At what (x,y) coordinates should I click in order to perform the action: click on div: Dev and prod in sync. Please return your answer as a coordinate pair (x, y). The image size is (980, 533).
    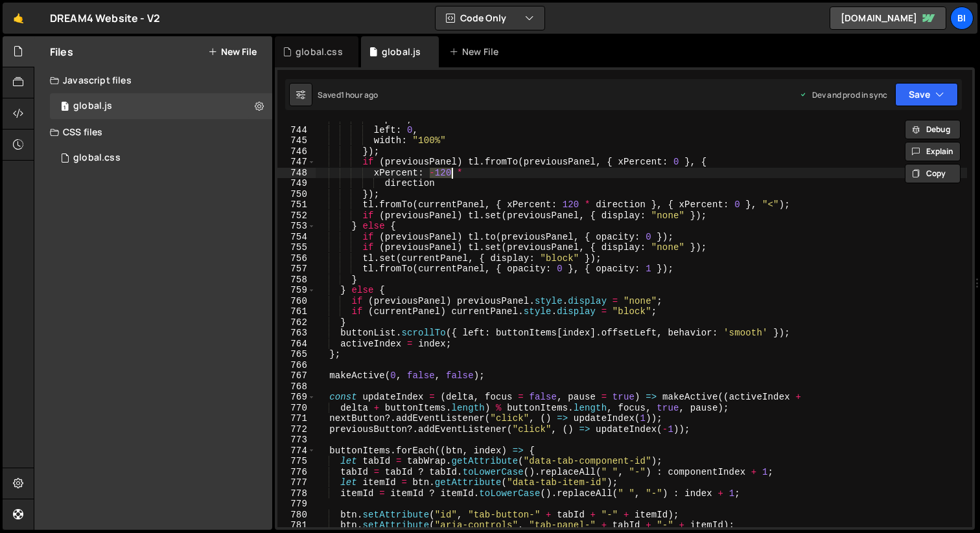
    Looking at the image, I should click on (843, 95).